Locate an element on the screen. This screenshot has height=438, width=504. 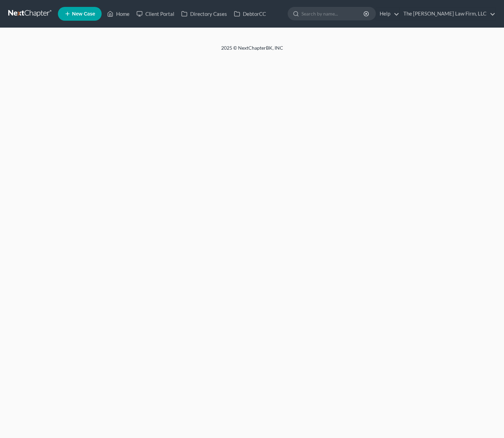
a: Client Portal is located at coordinates (155, 14).